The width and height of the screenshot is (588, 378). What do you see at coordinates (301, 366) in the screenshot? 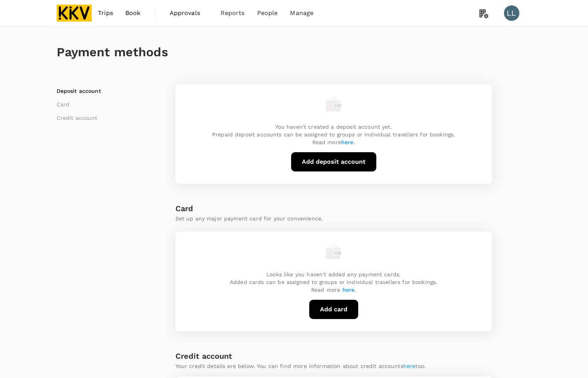
I see `p: Your credit details are below. You can find more information about credit accounts too.` at bounding box center [301, 366].